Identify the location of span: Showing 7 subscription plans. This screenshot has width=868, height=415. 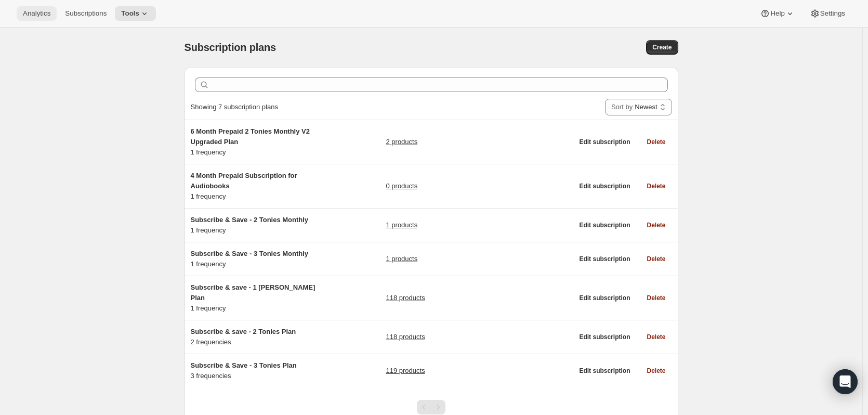
(234, 106).